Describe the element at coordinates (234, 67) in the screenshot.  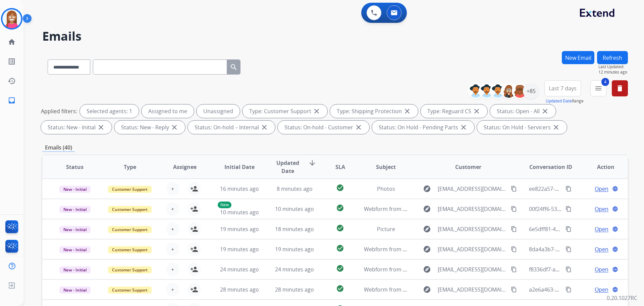
I see `mat-icon: search` at that location.